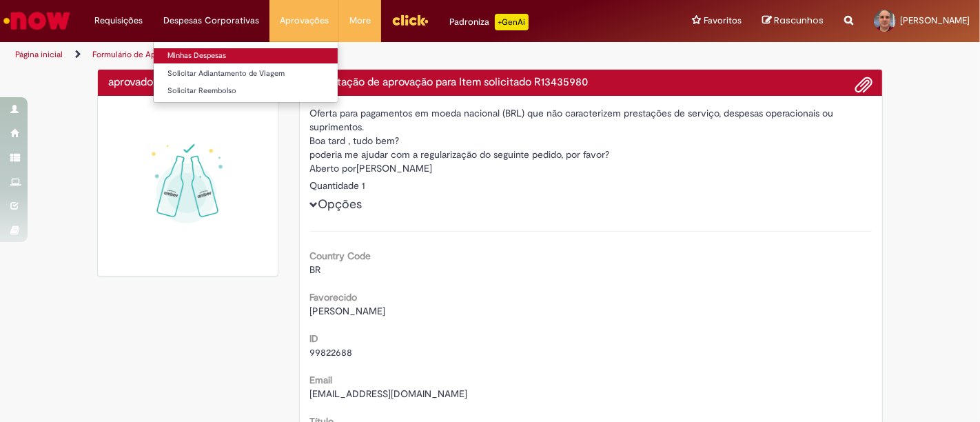  I want to click on span: Favoritos, so click(722, 21).